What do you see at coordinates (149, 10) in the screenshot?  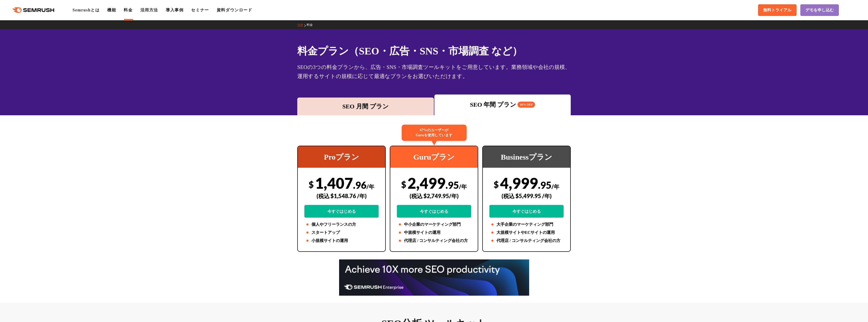 I see `a: 活用方法` at bounding box center [149, 10].